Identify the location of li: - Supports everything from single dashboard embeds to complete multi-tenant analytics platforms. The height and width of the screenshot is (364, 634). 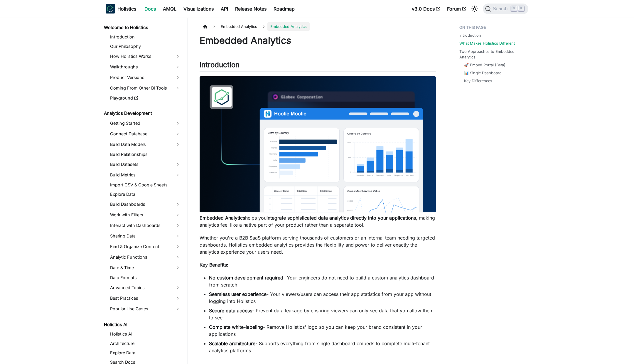
(323, 347).